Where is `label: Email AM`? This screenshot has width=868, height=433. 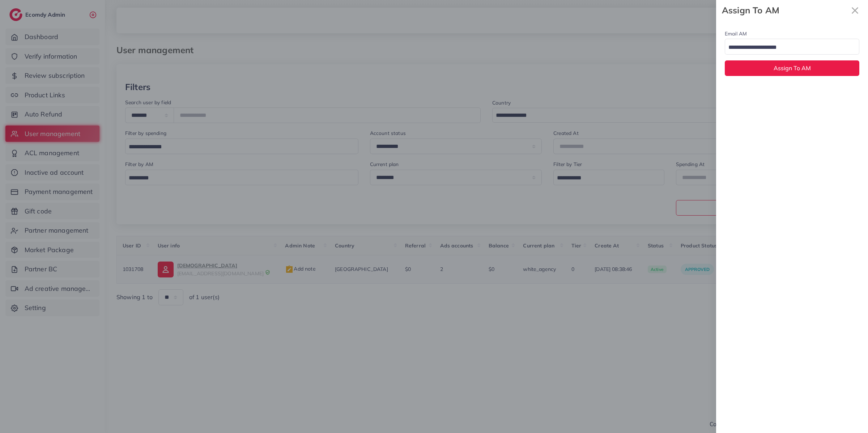 label: Email AM is located at coordinates (736, 34).